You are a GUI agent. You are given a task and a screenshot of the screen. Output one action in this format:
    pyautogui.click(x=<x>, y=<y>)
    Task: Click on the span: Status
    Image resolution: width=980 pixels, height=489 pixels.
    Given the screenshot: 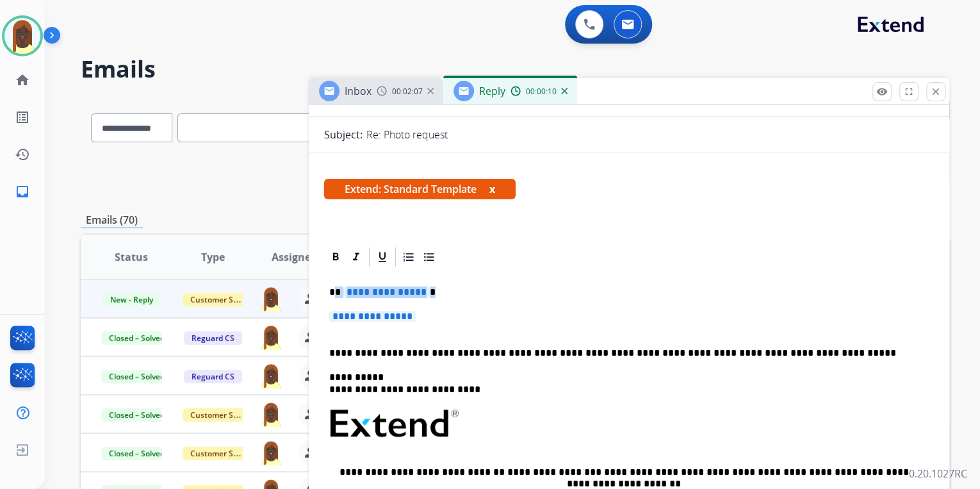 What is the action you would take?
    pyautogui.click(x=131, y=257)
    